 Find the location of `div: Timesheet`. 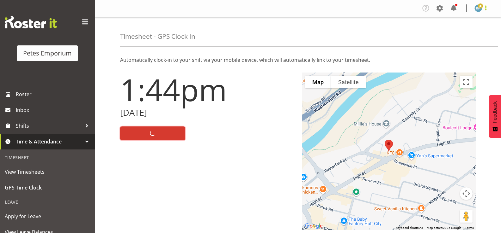

div: Timesheet is located at coordinates (47, 158).